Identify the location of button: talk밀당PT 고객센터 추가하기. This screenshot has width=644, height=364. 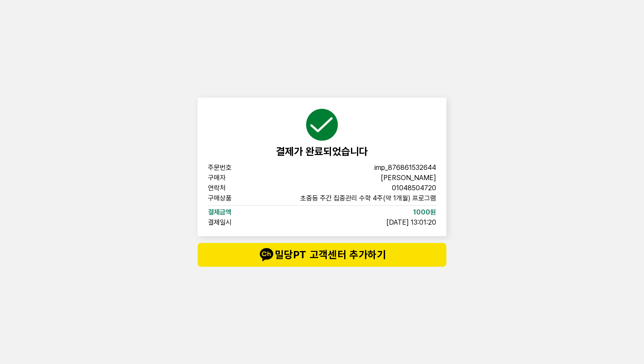
(322, 255).